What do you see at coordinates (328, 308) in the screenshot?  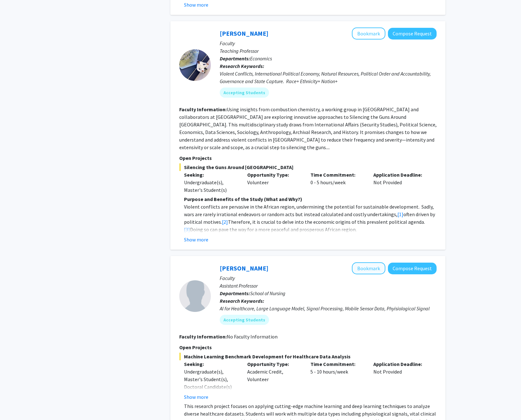 I see `div: AI for Healthcare, Large Language Model, Signal Processing, Mobile Sensor Data, Phyisiological Si...` at bounding box center [328, 308].